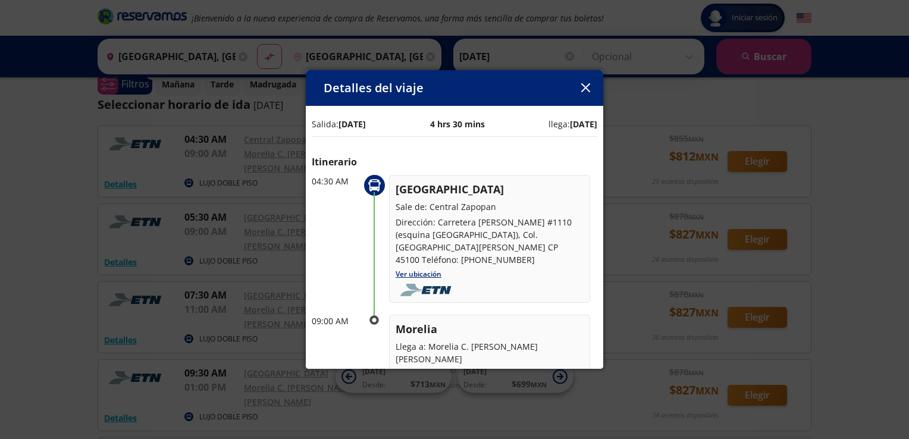 The height and width of the screenshot is (439, 909). I want to click on p: Itinerario, so click(455, 162).